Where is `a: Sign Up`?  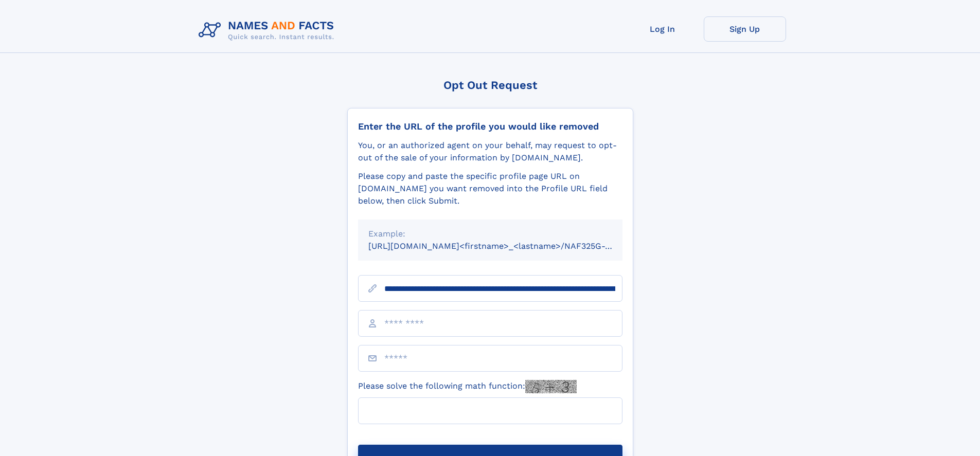 a: Sign Up is located at coordinates (745, 29).